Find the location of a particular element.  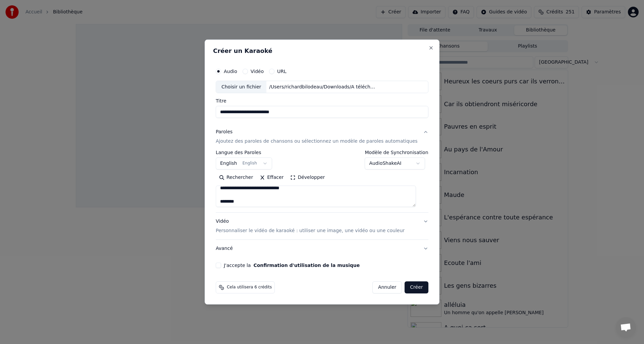

button: Développer is located at coordinates (308, 178).